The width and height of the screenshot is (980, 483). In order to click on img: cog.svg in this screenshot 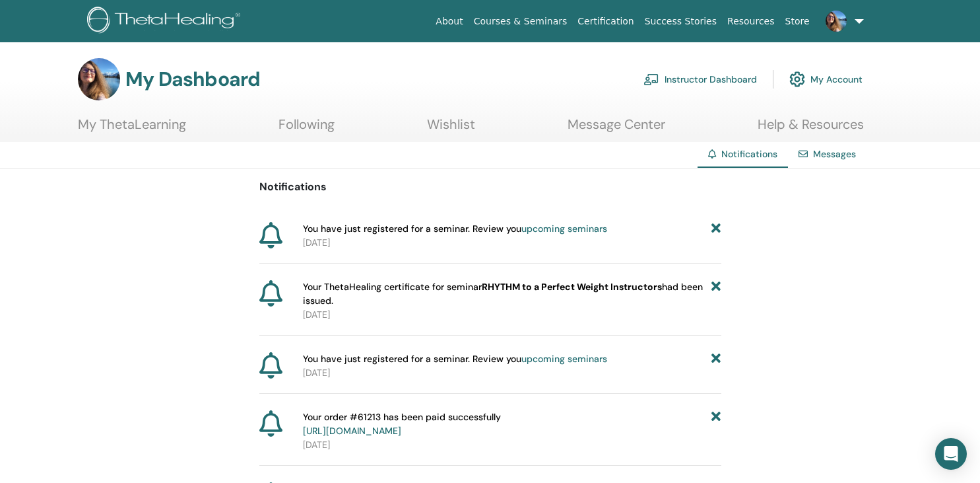, I will do `click(797, 79)`.